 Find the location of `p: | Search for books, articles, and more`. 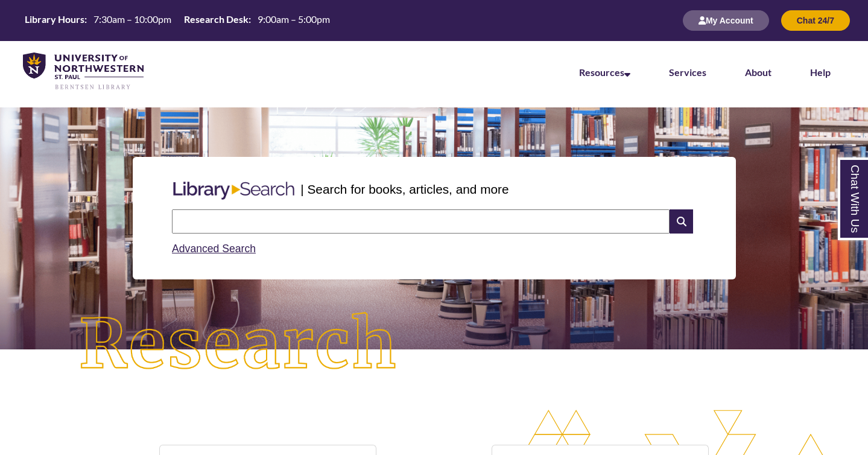

p: | Search for books, articles, and more is located at coordinates (404, 189).